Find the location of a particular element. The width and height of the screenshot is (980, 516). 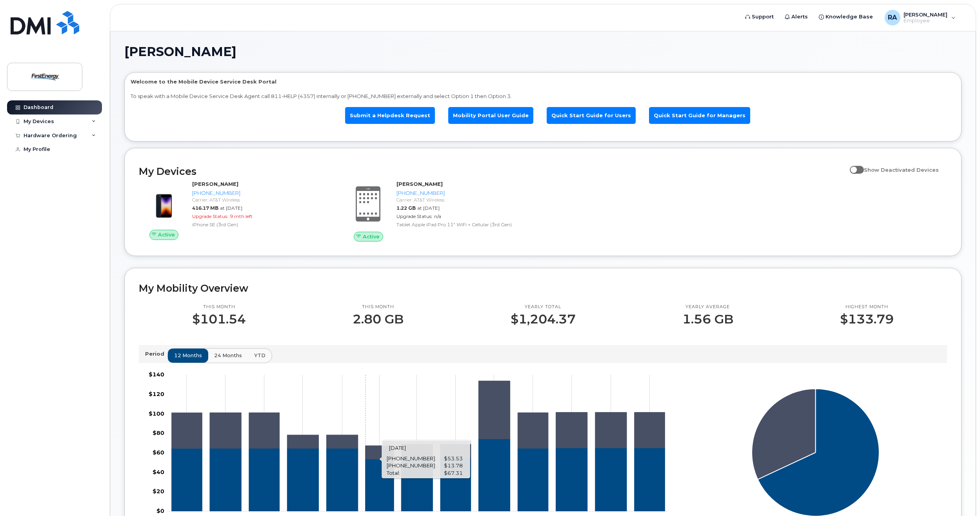

img: image20231002-3703462-1angbar.jpeg is located at coordinates (164, 203).